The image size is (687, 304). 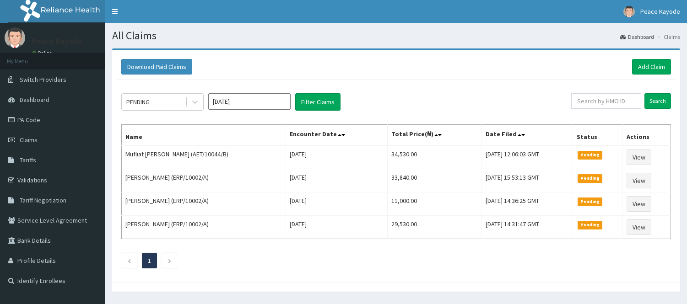 What do you see at coordinates (435, 157) in the screenshot?
I see `td: 34,530.00` at bounding box center [435, 157].